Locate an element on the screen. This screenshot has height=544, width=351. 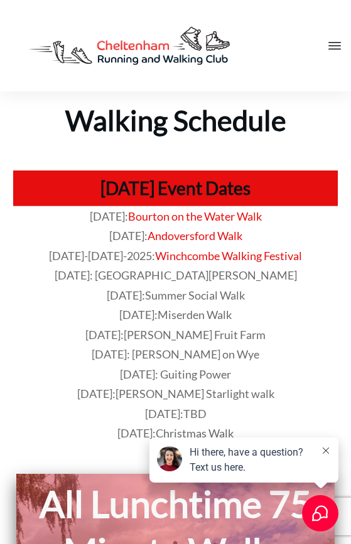
a: Decathlon is located at coordinates (129, 46).